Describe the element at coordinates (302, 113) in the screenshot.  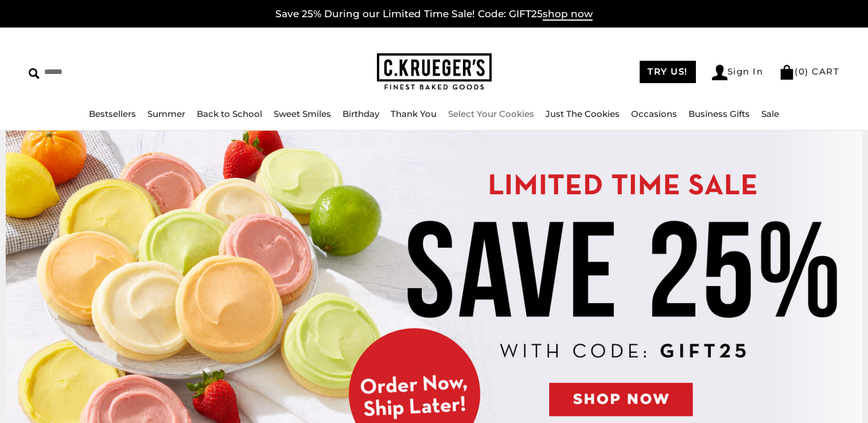
I see `a: Sweet Smiles` at that location.